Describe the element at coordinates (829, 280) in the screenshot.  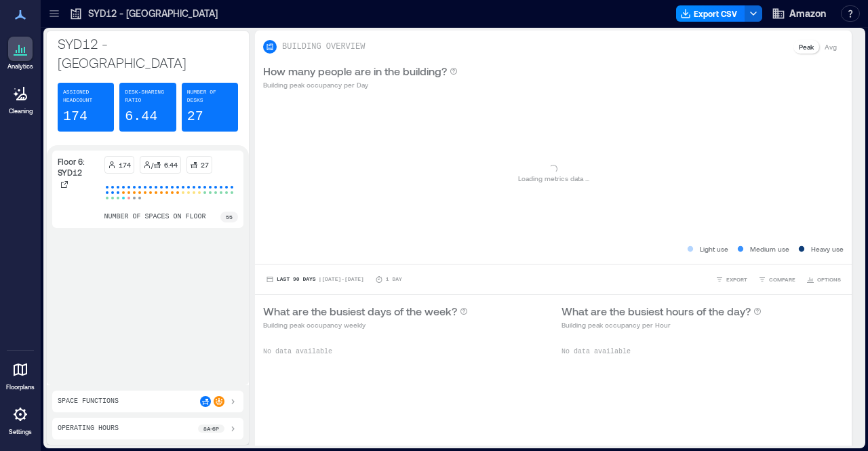
I see `span: OPTIONS` at that location.